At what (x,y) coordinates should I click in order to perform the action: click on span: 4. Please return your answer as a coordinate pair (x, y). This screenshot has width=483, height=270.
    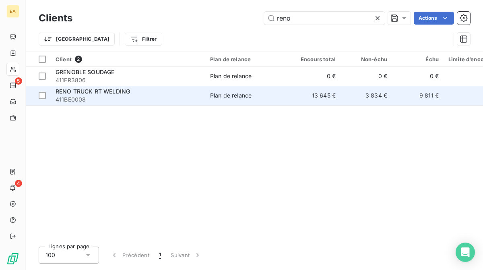
    Looking at the image, I should click on (19, 183).